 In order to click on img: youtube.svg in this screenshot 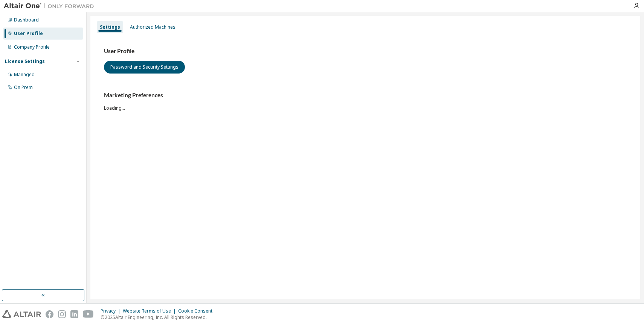, I will do `click(88, 314)`.